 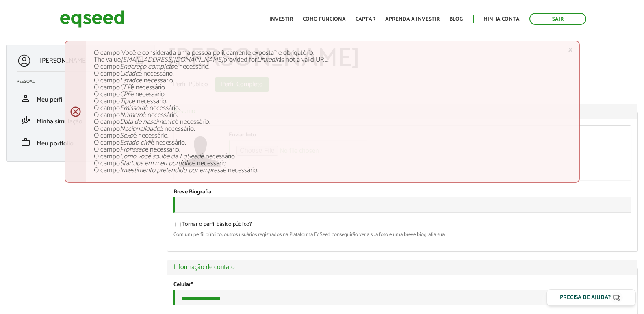 I want to click on em: Tipo, so click(x=126, y=101).